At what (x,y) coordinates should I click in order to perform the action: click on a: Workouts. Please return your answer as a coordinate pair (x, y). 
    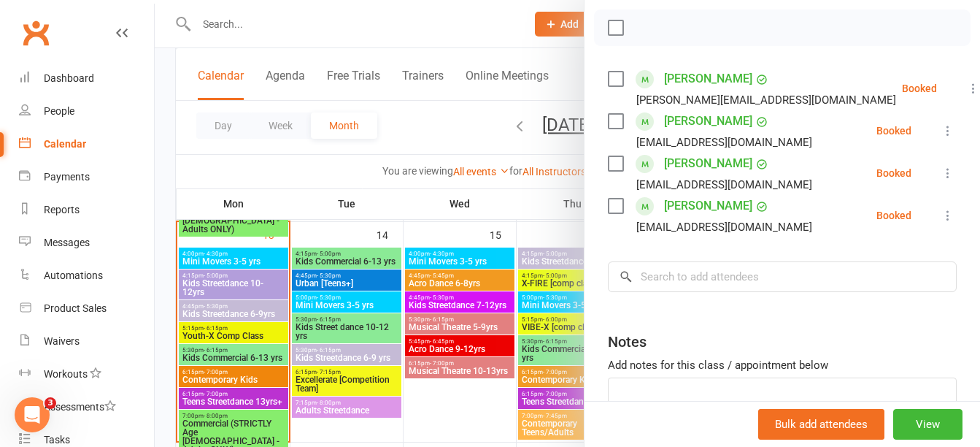
    Looking at the image, I should click on (86, 374).